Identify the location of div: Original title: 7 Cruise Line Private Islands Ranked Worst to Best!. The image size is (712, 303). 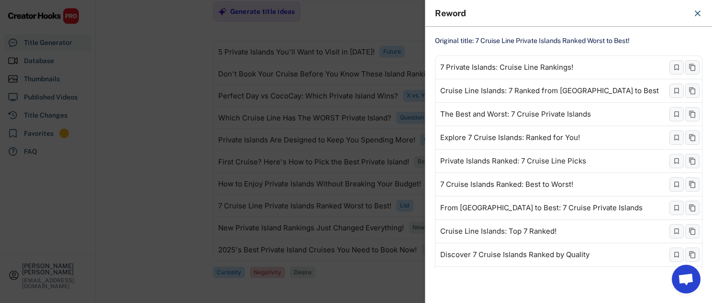
(569, 41).